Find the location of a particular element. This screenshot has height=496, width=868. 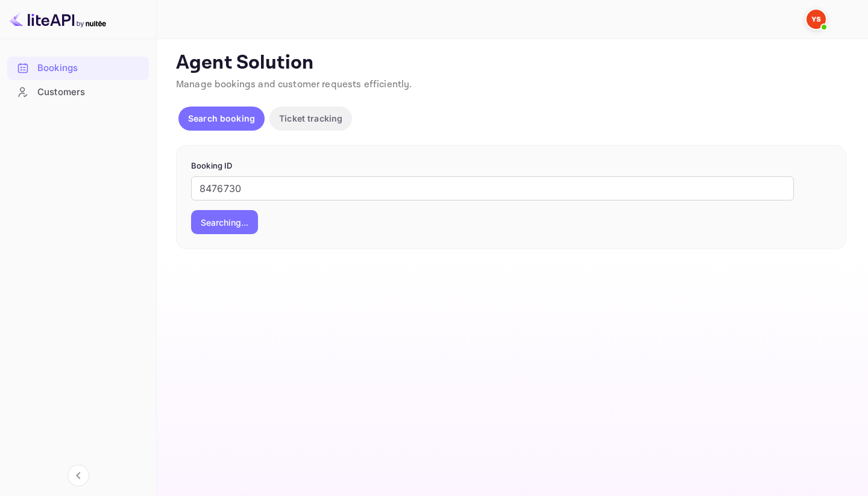

p: Search booking is located at coordinates (221, 118).